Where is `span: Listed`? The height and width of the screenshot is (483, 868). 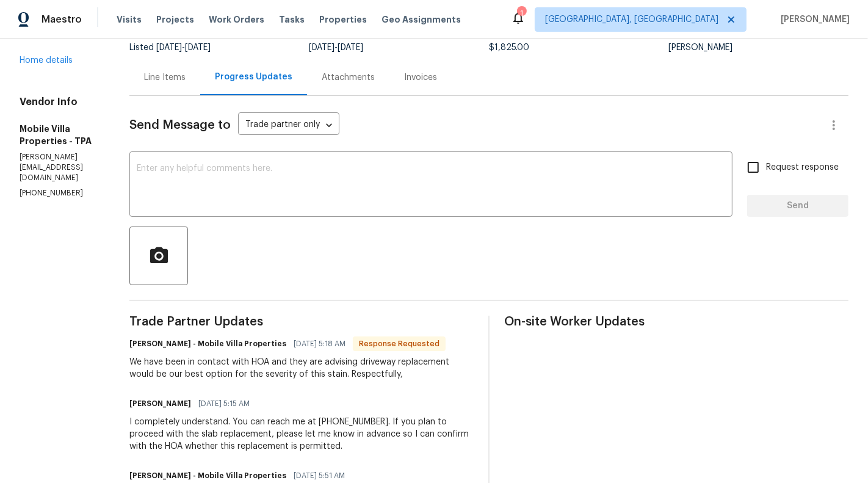
span: Listed is located at coordinates (170, 48).